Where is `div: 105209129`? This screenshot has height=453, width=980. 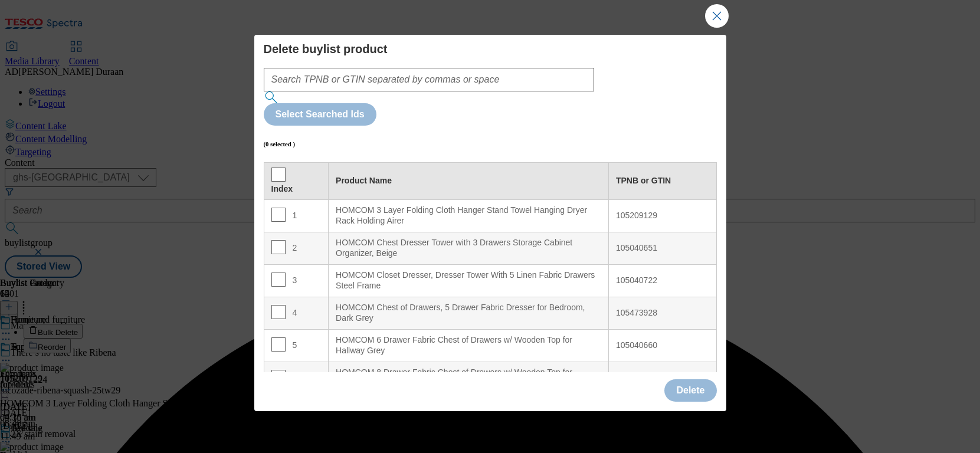 div: 105209129 is located at coordinates (663, 216).